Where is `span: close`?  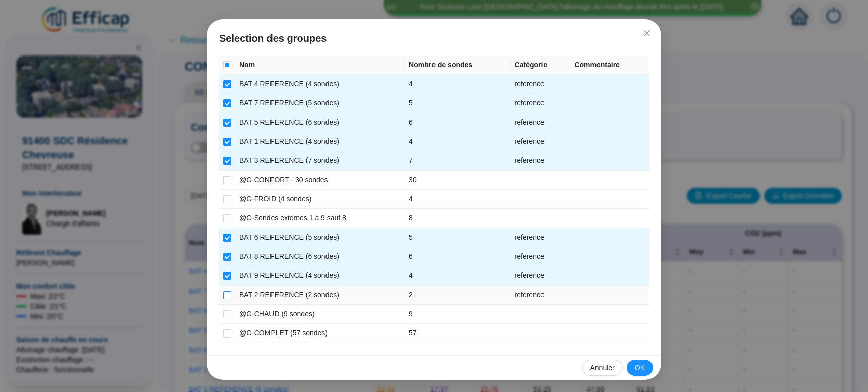 span: close is located at coordinates (647, 33).